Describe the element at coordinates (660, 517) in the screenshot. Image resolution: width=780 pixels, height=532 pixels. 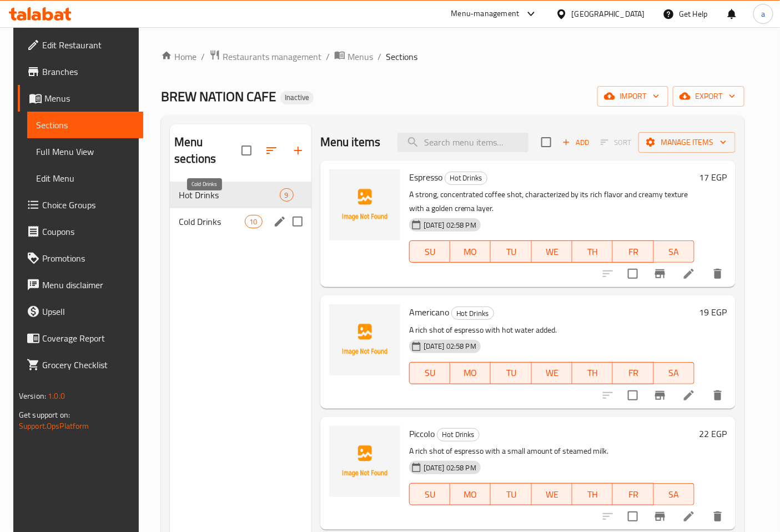
I see `button: Branch-specific-item` at that location.